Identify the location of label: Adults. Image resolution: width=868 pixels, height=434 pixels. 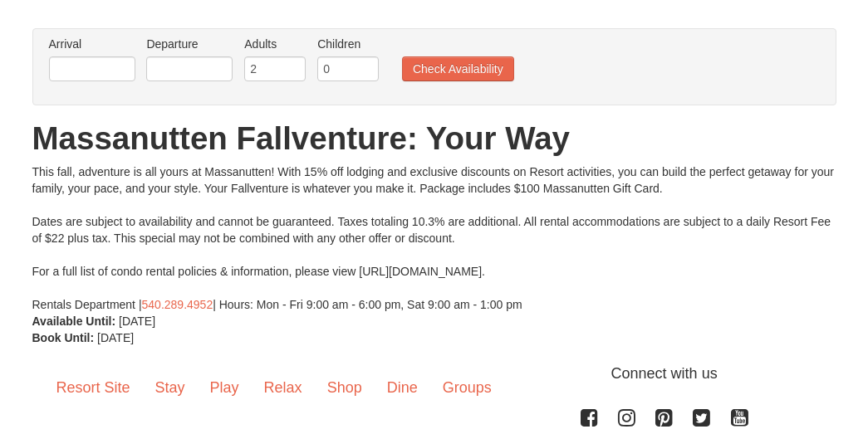
(275, 45).